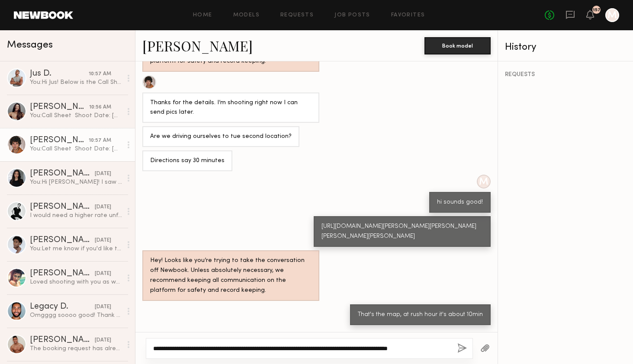  Describe the element at coordinates (612, 15) in the screenshot. I see `a: M` at that location.